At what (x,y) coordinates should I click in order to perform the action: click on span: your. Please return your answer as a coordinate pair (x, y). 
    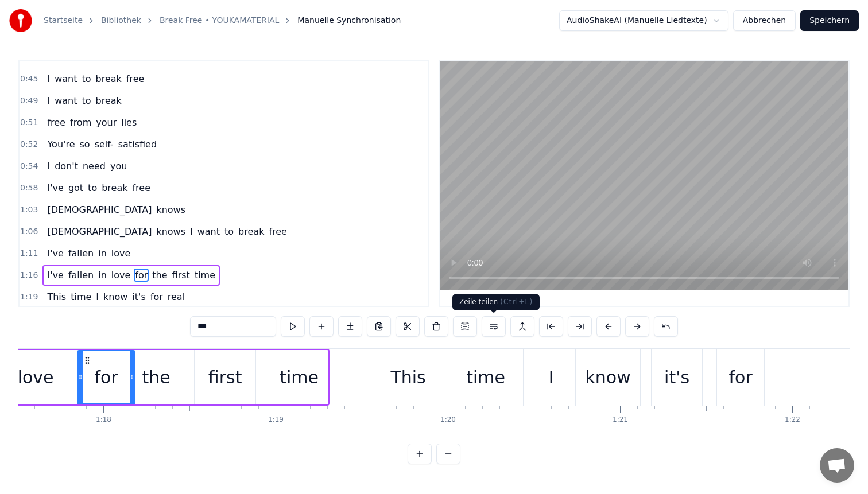
    Looking at the image, I should click on (106, 123).